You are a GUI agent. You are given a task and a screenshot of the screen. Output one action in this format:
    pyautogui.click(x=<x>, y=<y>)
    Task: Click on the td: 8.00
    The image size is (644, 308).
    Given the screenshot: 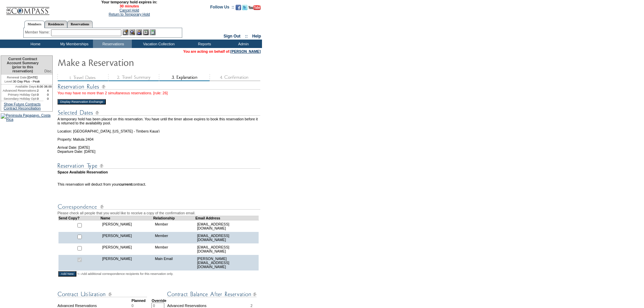 What is the action you would take?
    pyautogui.click(x=40, y=87)
    